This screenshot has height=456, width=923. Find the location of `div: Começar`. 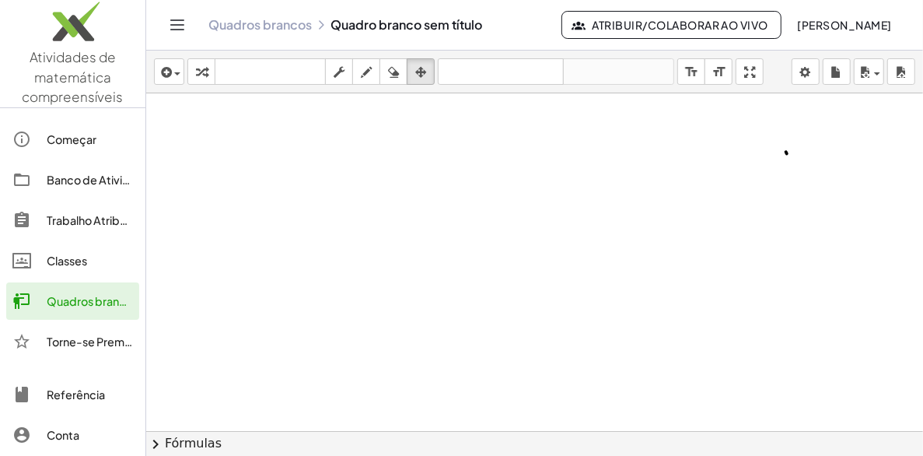

div: Começar is located at coordinates (89, 139).